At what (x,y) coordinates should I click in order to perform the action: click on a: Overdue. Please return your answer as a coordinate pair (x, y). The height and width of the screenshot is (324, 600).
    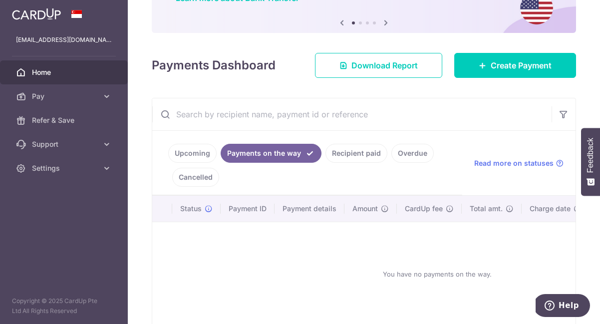
    Looking at the image, I should click on (412, 153).